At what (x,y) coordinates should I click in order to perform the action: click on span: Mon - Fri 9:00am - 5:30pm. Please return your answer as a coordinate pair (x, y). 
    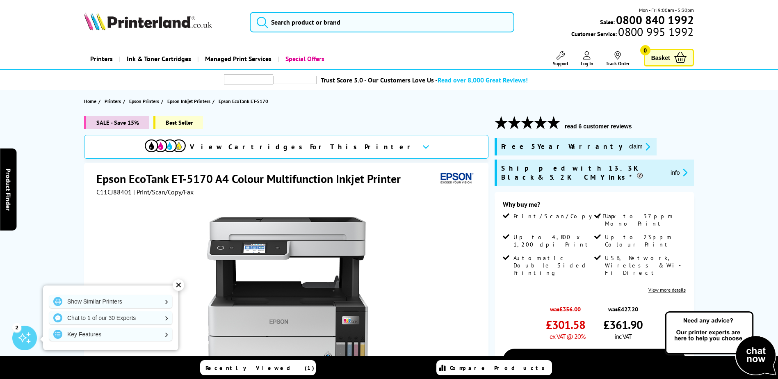
    Looking at the image, I should click on (666, 10).